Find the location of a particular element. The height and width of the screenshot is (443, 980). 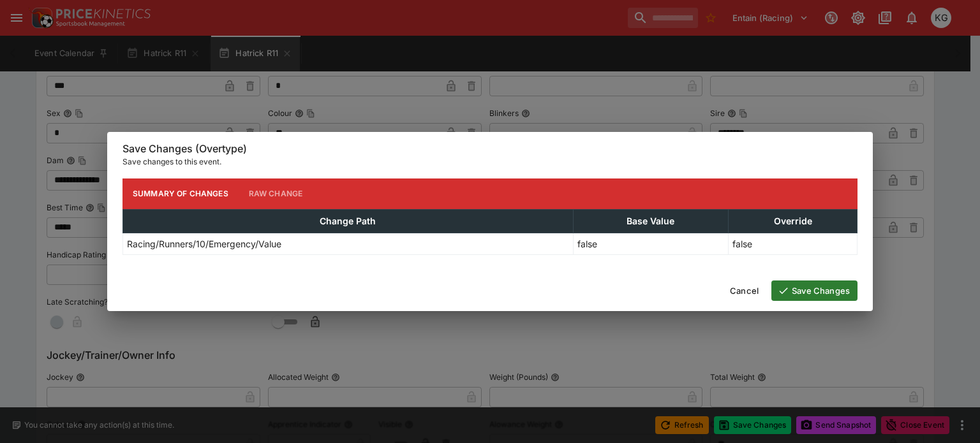

th: Change Path is located at coordinates (348, 221).